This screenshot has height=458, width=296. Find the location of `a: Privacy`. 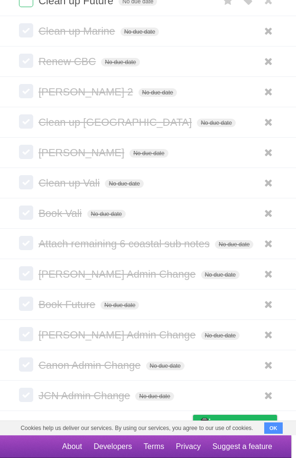

a: Privacy is located at coordinates (189, 447).